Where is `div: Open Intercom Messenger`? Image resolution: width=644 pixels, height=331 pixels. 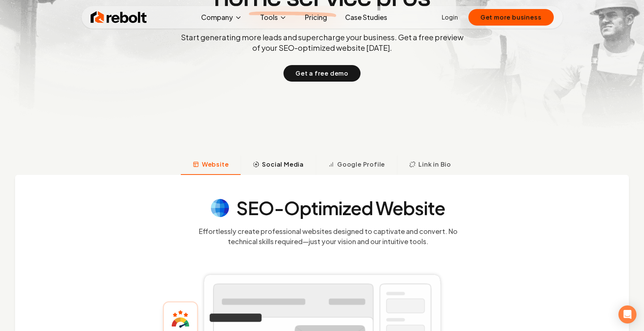
div: Open Intercom Messenger is located at coordinates (628, 314).